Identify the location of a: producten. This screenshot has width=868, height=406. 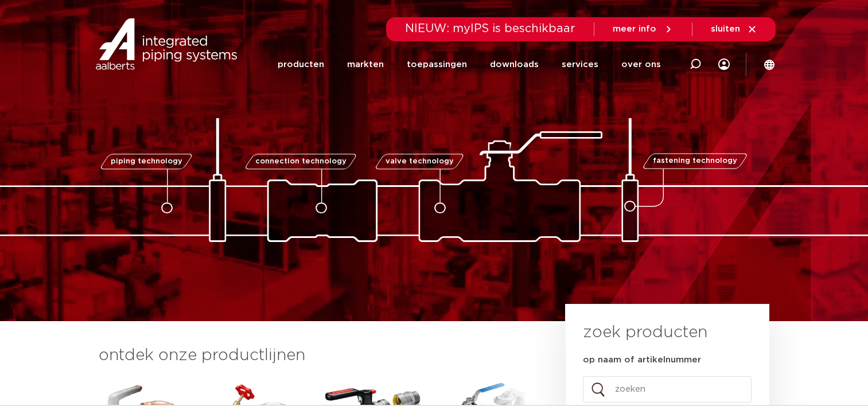
(301, 64).